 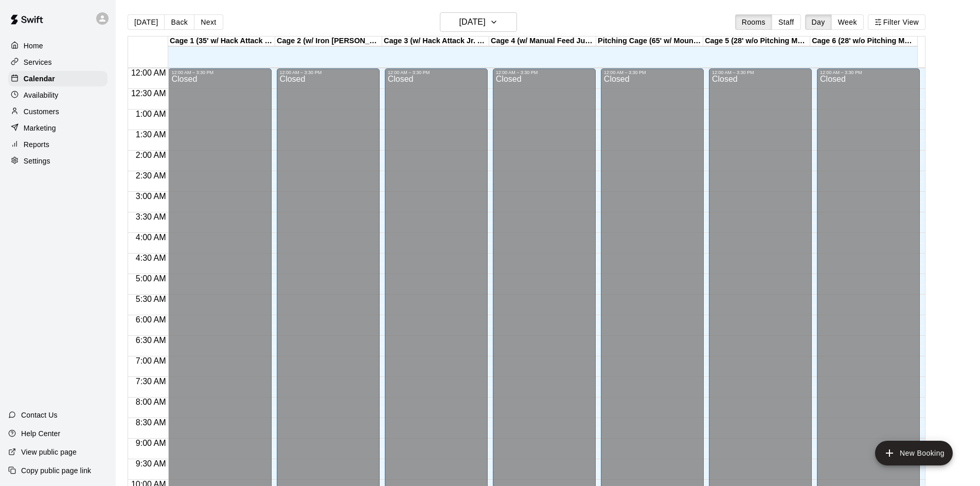 I want to click on div: Services, so click(x=58, y=62).